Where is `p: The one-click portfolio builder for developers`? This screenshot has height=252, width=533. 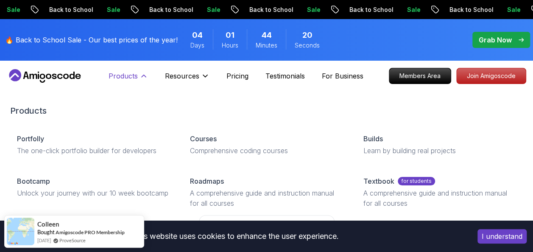
p: The one-click portfolio builder for developers is located at coordinates (93, 151).